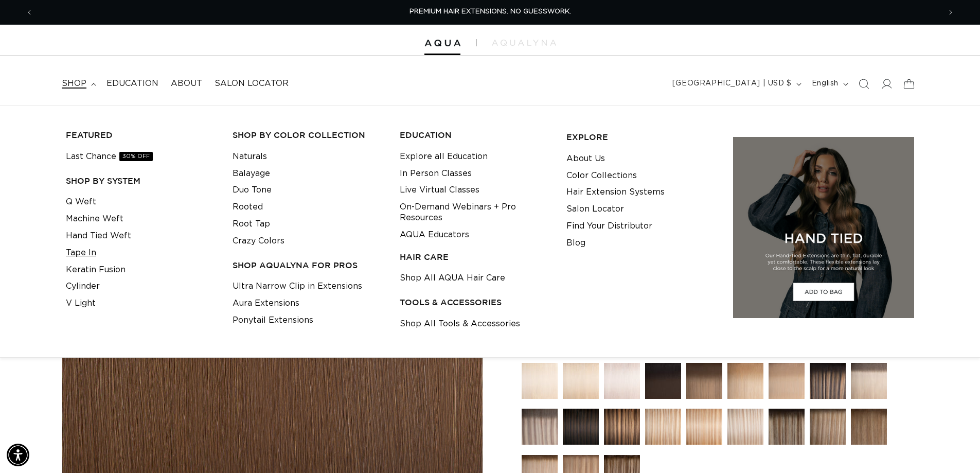  What do you see at coordinates (251, 224) in the screenshot?
I see `a: Root Tap` at bounding box center [251, 224].